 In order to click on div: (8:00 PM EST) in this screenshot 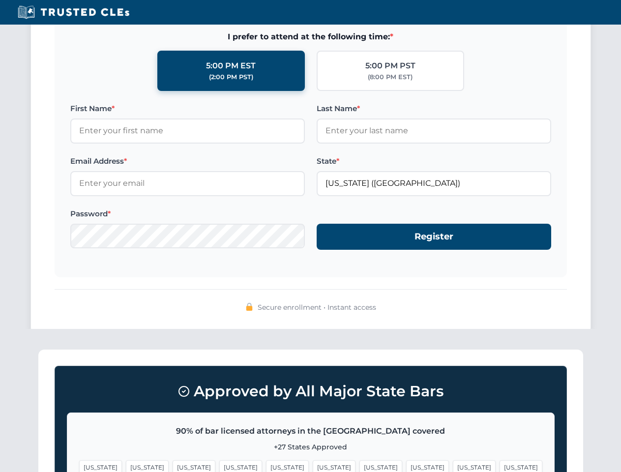, I will do `click(390, 77)`.